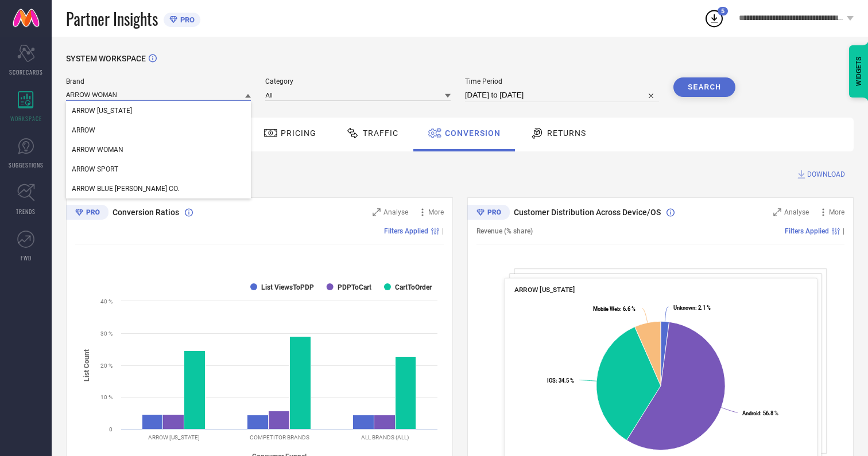  Describe the element at coordinates (159, 111) in the screenshot. I see `div: ARROW NEW YORK` at that location.